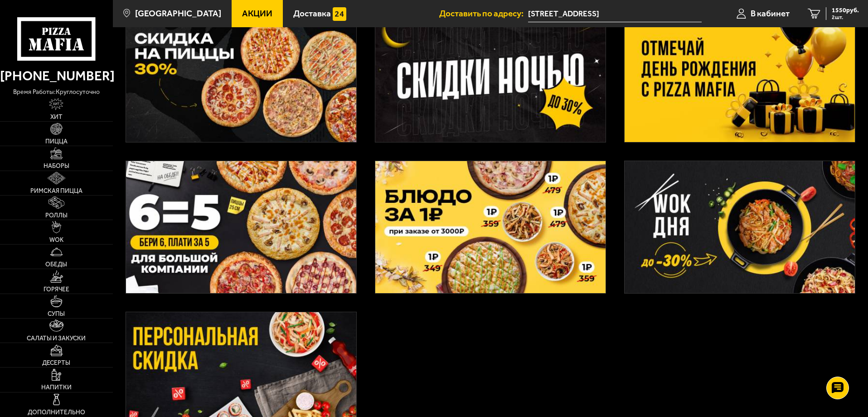 The image size is (868, 417). I want to click on span: Горячее, so click(56, 289).